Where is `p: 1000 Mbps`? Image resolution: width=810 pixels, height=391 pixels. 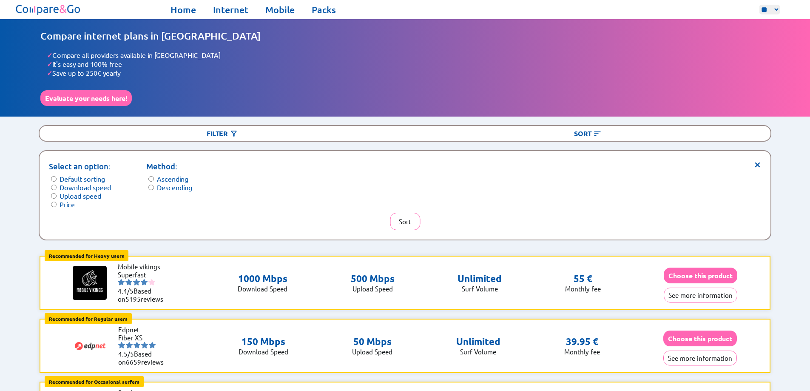
p: 1000 Mbps is located at coordinates (262, 279).